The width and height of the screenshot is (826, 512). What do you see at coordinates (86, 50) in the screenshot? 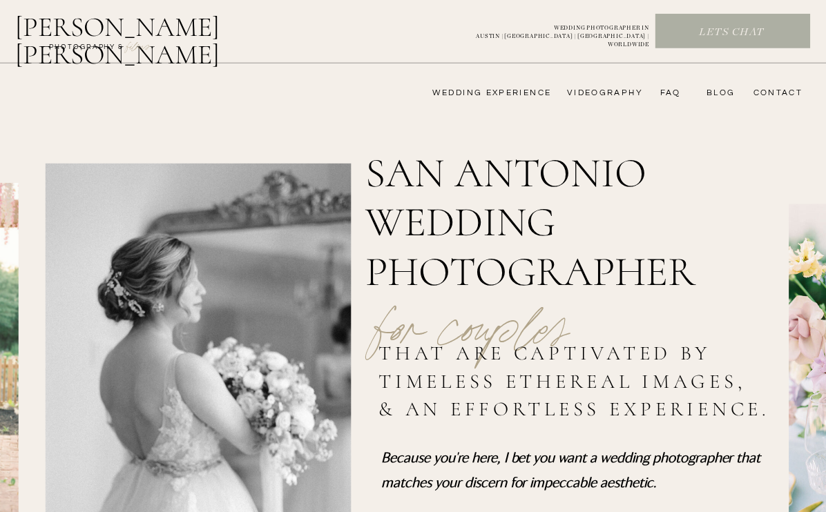
I see `h2: photography &` at bounding box center [86, 50].